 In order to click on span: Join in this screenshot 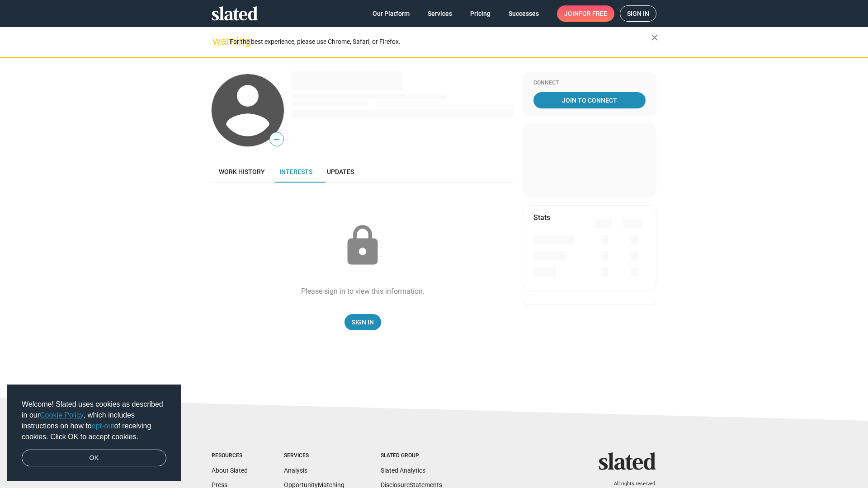, I will do `click(585, 14)`.